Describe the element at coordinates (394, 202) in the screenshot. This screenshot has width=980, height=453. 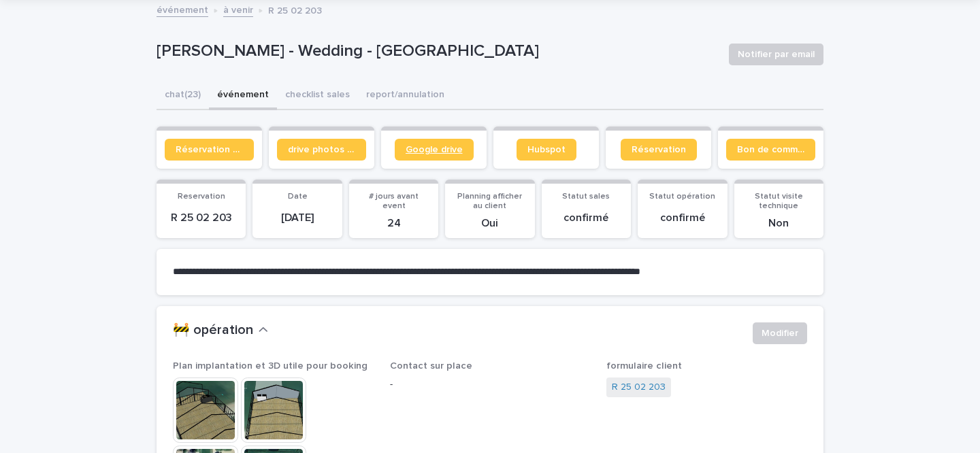
I see `span: # jours avant event` at that location.